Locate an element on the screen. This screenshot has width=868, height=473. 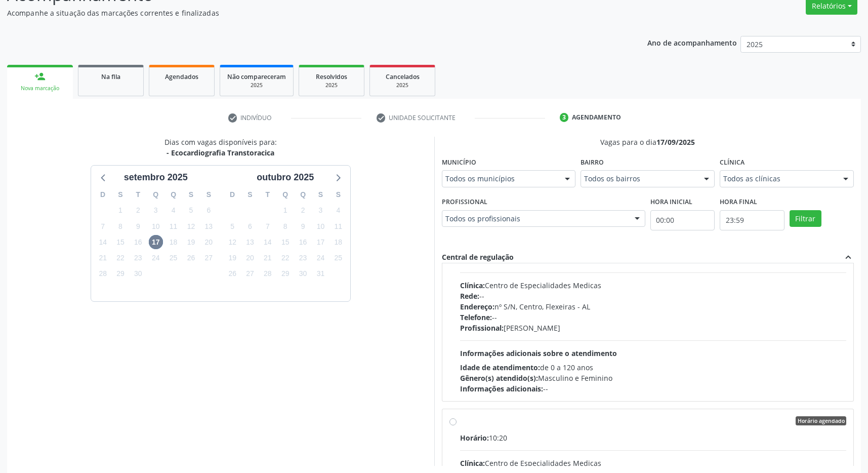
span: quarta-feira, 24 de setembro de 2025 is located at coordinates (156, 259).